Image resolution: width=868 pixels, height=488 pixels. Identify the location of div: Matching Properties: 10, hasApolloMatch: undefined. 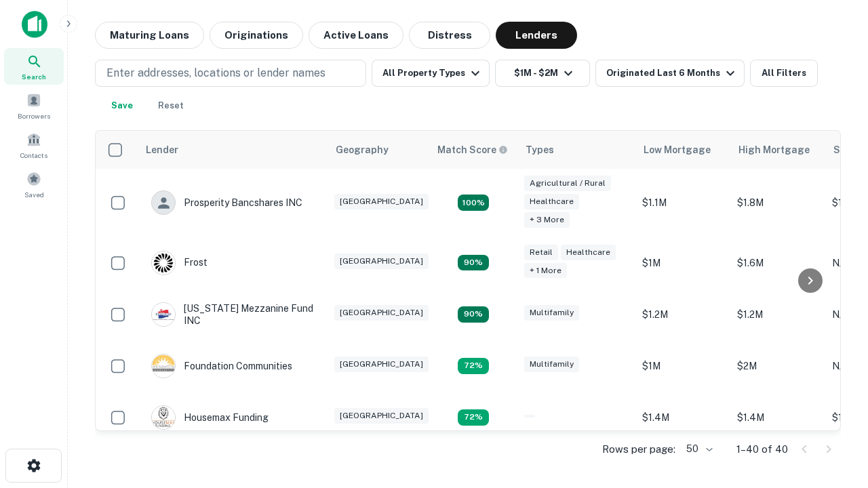
(473, 203).